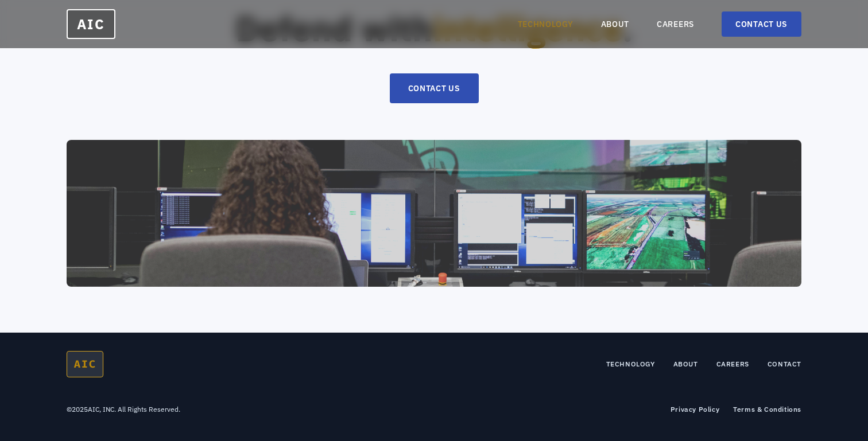 This screenshot has height=441, width=868. What do you see at coordinates (694, 410) in the screenshot?
I see `a: Privacy Policy` at bounding box center [694, 410].